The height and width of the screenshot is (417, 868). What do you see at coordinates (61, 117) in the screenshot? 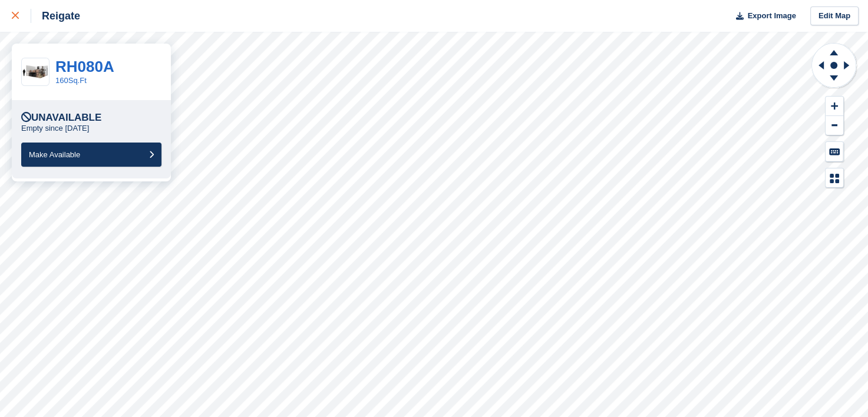
I see `div: Unavailable` at bounding box center [61, 117].